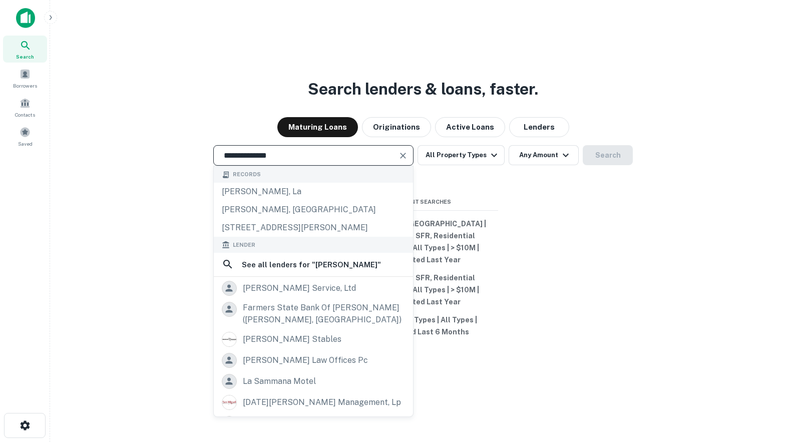  What do you see at coordinates (25, 86) in the screenshot?
I see `span: Borrowers` at bounding box center [25, 86].